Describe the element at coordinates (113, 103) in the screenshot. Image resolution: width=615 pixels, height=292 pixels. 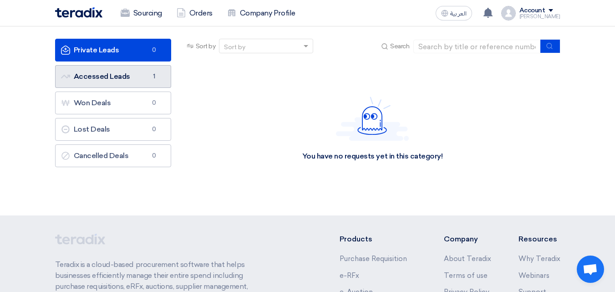
I see `a: Won Deals0` at that location.